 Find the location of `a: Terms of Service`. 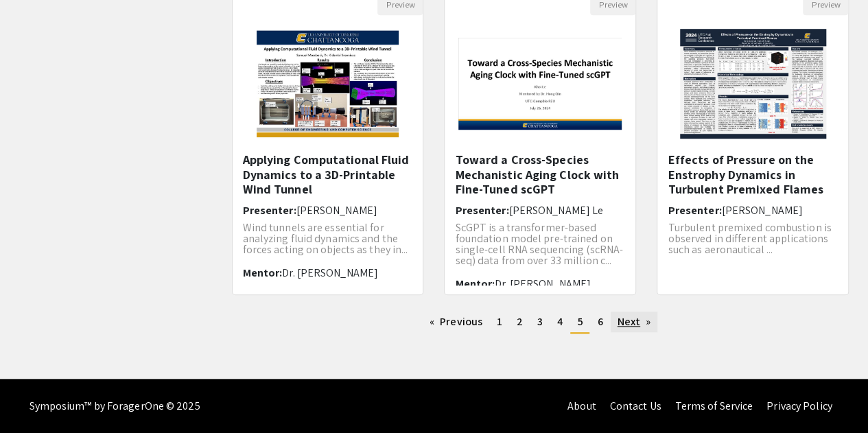

a: Terms of Service is located at coordinates (713, 406).